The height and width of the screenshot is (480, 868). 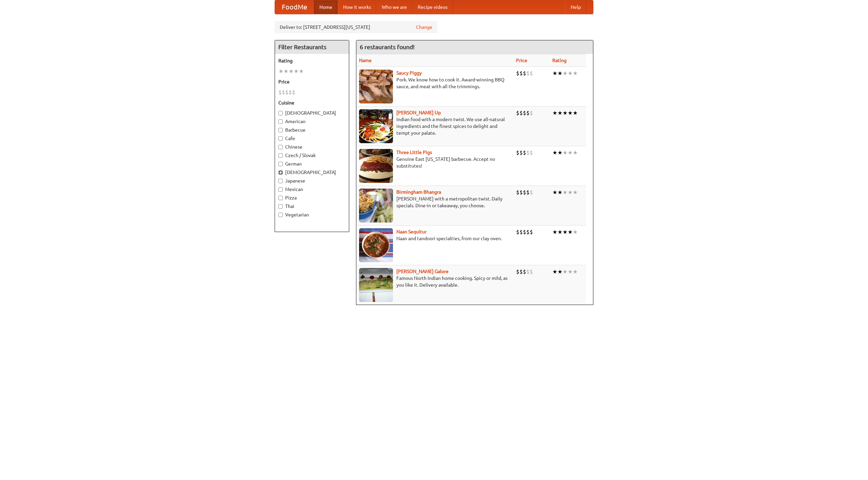 What do you see at coordinates (376, 87) in the screenshot?
I see `img: saucy.jpg` at bounding box center [376, 87].